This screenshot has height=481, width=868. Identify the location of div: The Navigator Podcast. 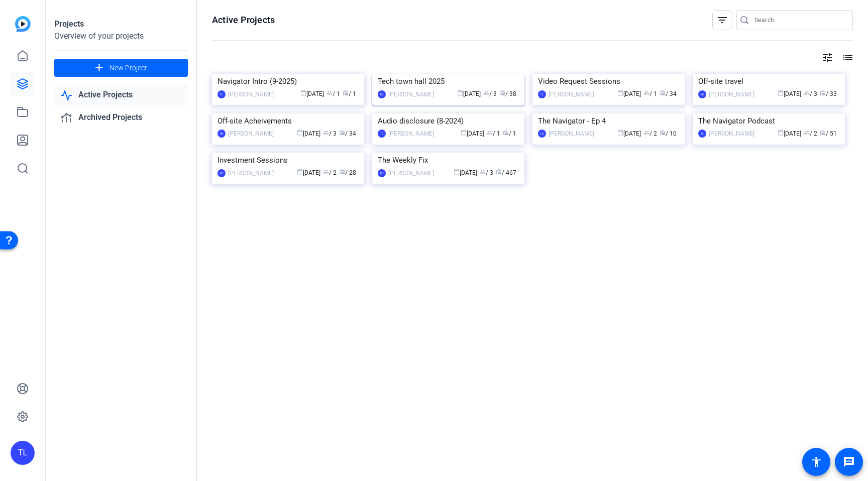
(769, 121).